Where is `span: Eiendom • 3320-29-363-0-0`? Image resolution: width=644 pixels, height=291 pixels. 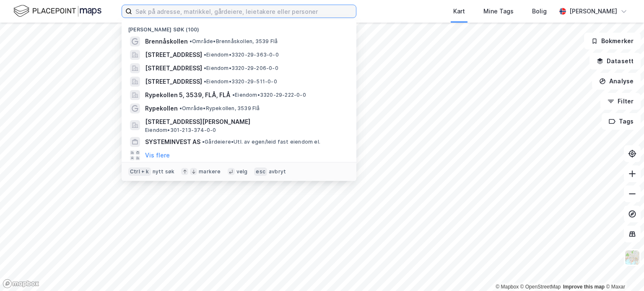
span: Eiendom • 3320-29-363-0-0 is located at coordinates (241, 55).